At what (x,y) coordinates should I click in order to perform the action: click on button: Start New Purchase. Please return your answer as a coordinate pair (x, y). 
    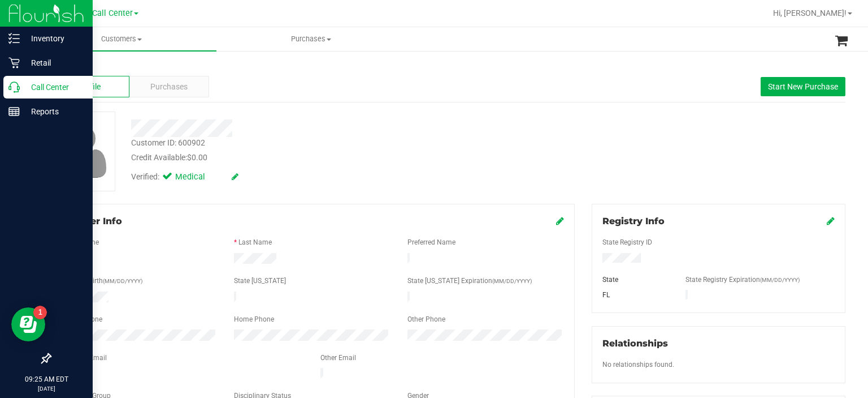
    Looking at the image, I should click on (803, 86).